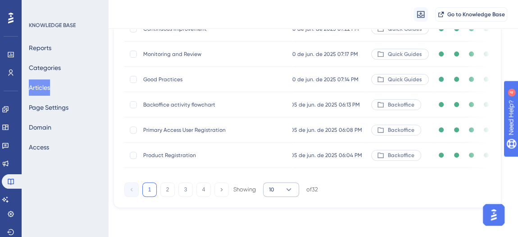 The width and height of the screenshot is (518, 237). What do you see at coordinates (39, 147) in the screenshot?
I see `button: Access` at bounding box center [39, 147].